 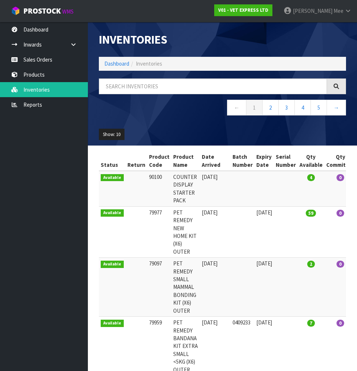 I want to click on td: COUNTER DISPLAY STARTER PACK, so click(x=186, y=188).